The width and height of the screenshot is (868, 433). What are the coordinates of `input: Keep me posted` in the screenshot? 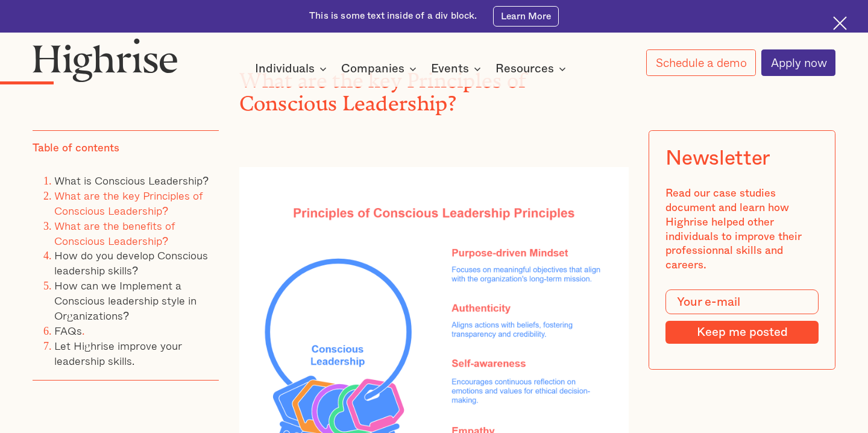 It's located at (742, 333).